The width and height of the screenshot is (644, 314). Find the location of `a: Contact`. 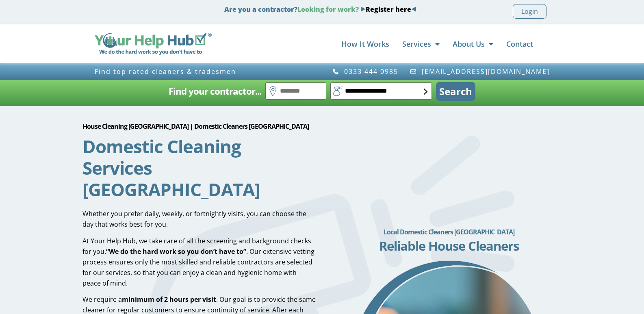

a: Contact is located at coordinates (519, 44).